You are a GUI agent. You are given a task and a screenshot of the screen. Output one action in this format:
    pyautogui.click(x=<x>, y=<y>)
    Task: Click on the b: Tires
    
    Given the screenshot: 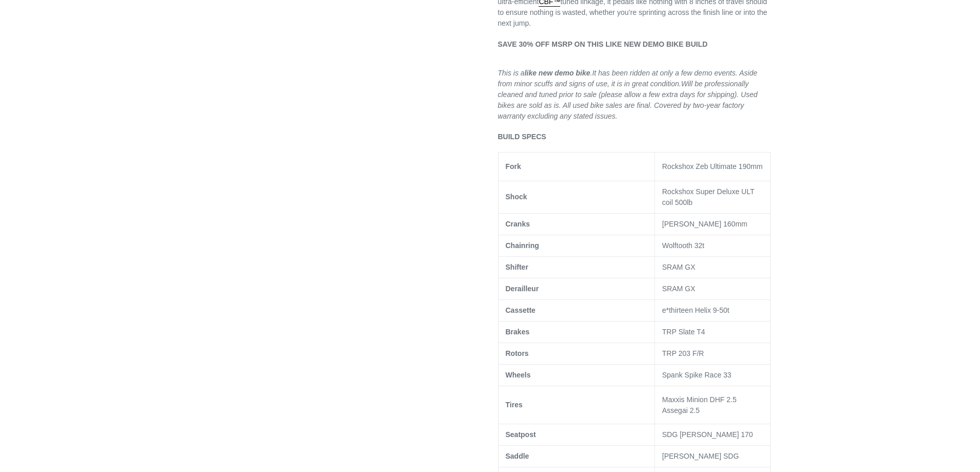 What is the action you would take?
    pyautogui.click(x=514, y=405)
    